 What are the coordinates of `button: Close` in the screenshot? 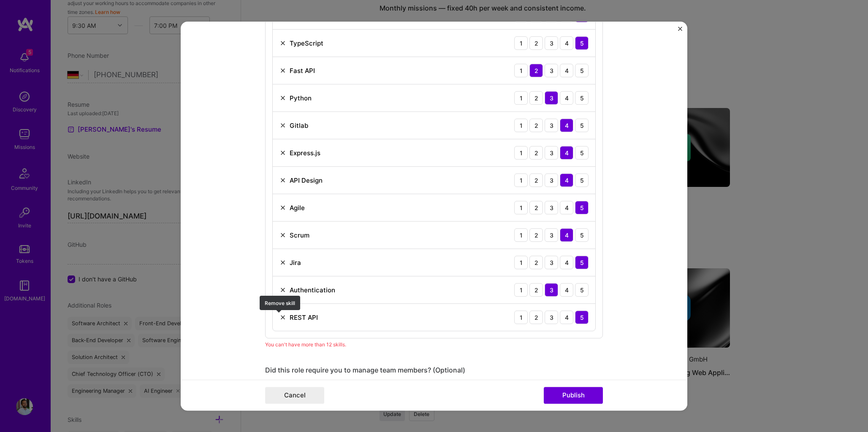 It's located at (680, 31).